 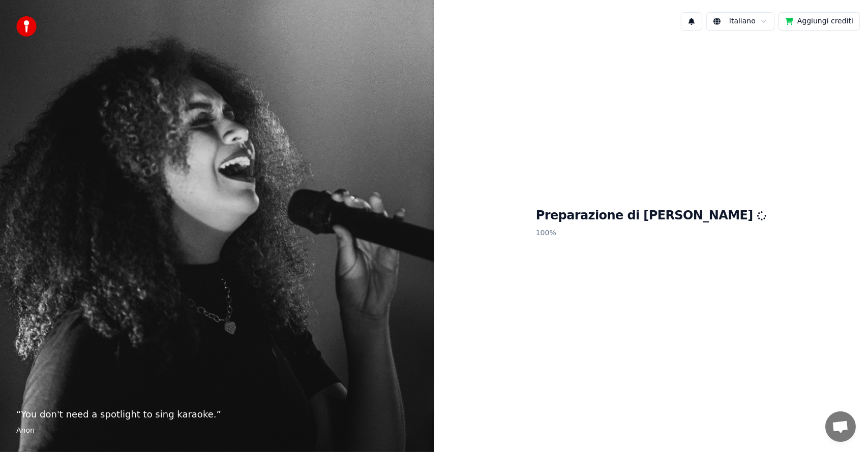 What do you see at coordinates (651, 233) in the screenshot?
I see `p: 100 %` at bounding box center [651, 233].